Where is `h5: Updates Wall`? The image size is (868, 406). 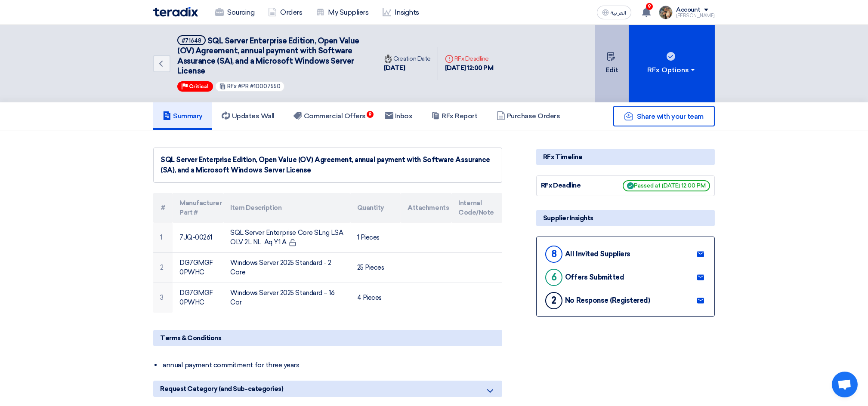
h5: Updates Wall is located at coordinates (248, 116).